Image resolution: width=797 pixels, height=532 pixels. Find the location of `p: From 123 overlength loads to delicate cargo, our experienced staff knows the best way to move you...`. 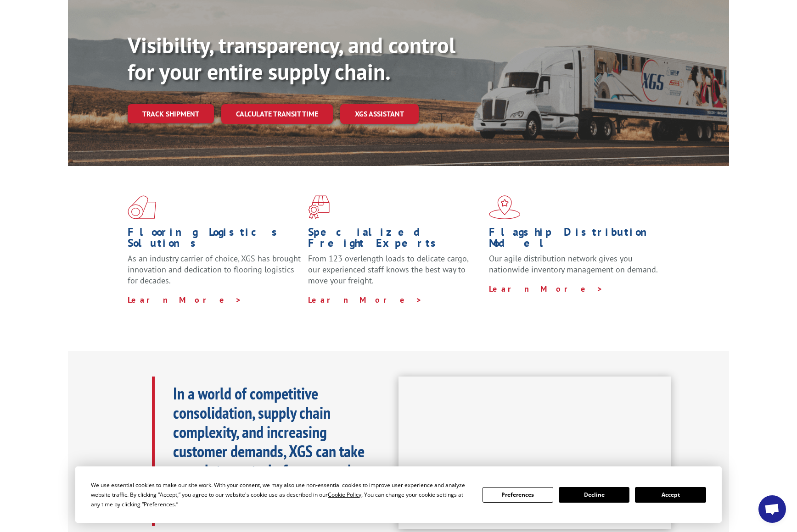

p: From 123 overlength loads to delicate cargo, our experienced staff knows the best way to move you... is located at coordinates (395, 274).